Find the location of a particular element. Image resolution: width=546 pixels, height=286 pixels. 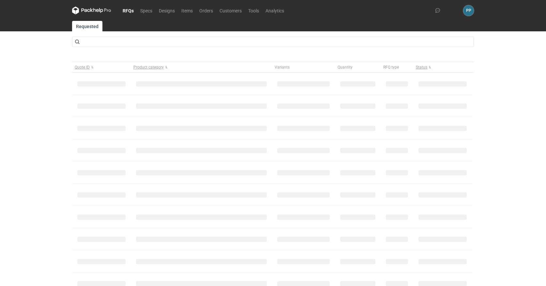

a: Customers is located at coordinates (231, 10).